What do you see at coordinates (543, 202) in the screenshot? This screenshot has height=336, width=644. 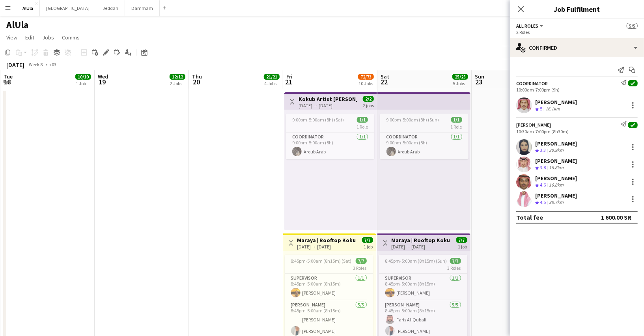 I see `span: 4.5` at bounding box center [543, 202].